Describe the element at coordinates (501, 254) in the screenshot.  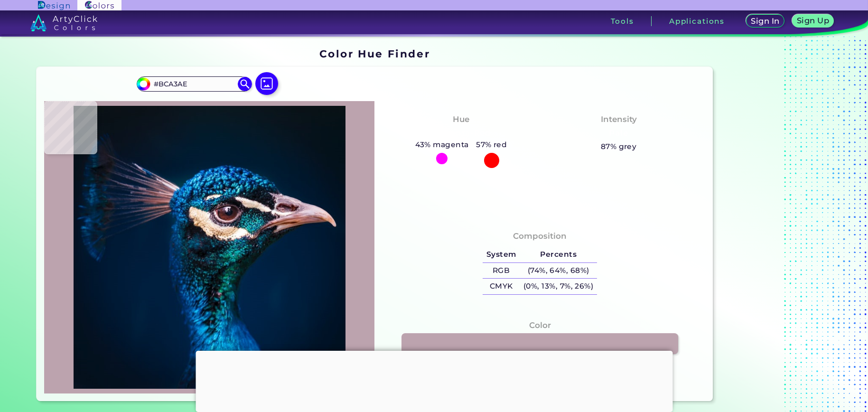
I see `h5: System` at that location.